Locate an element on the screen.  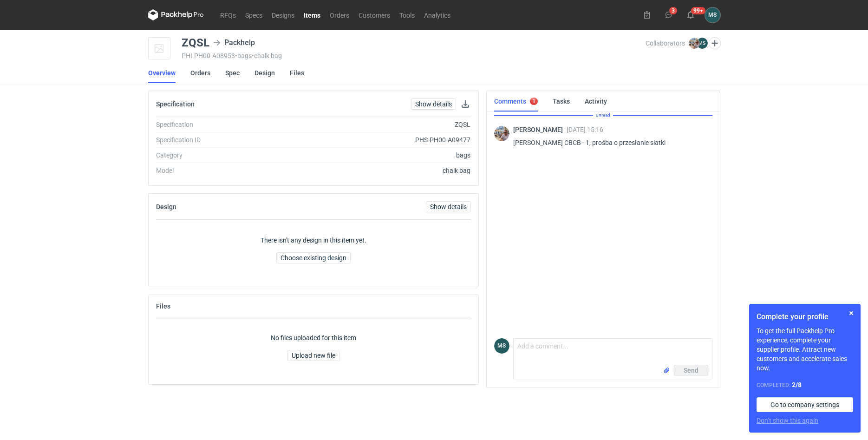
a: Analytics is located at coordinates (437, 15).